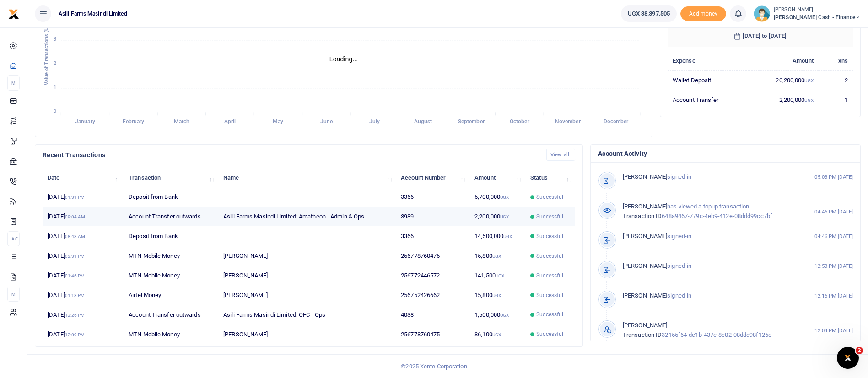  Describe the element at coordinates (836, 80) in the screenshot. I see `td: 2` at that location.